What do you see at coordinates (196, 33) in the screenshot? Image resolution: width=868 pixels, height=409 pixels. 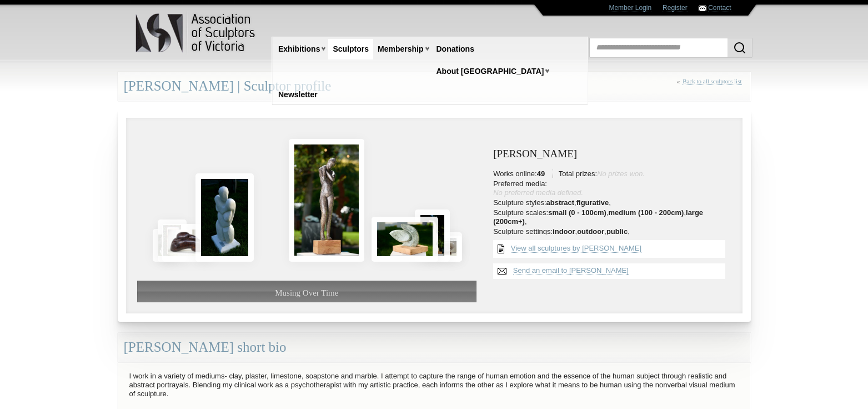 I see `img: logo.png` at bounding box center [196, 33].